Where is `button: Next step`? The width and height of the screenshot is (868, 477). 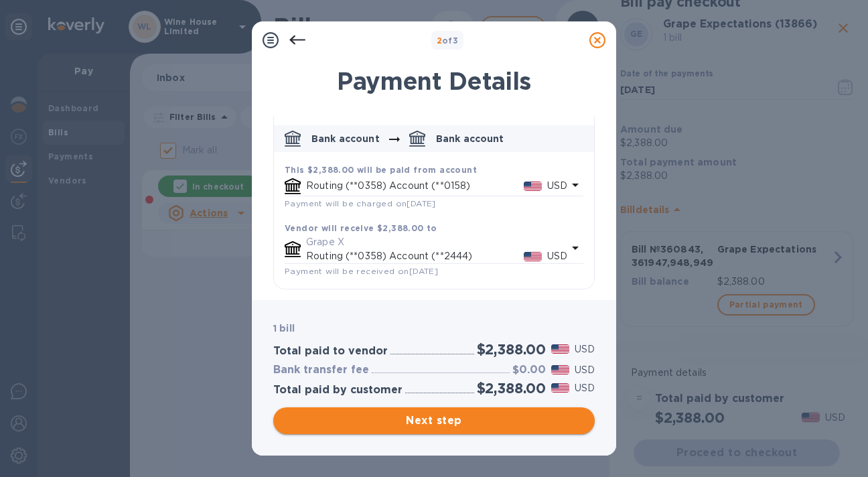
button: Next step is located at coordinates (434, 421).